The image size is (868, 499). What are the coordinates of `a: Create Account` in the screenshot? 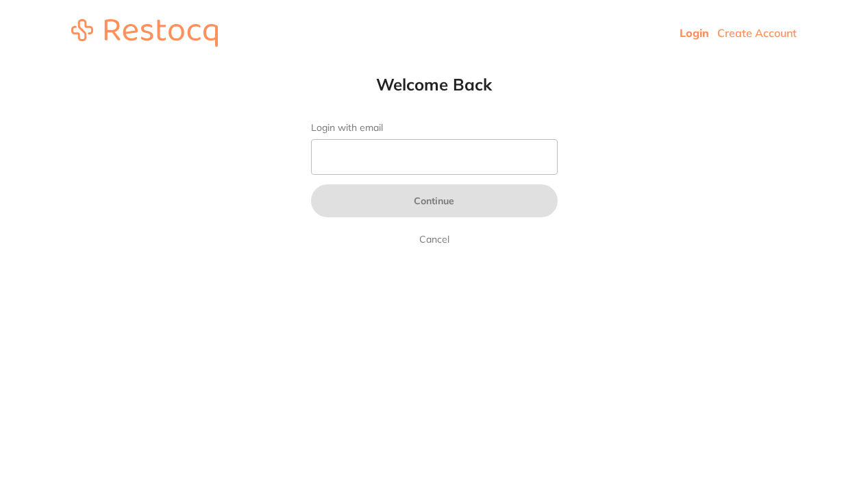 It's located at (757, 33).